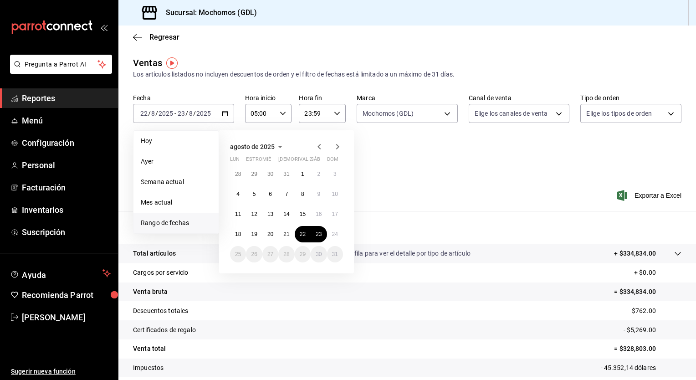  What do you see at coordinates (238, 214) in the screenshot?
I see `button: 11 de agosto de 2025` at bounding box center [238, 214].